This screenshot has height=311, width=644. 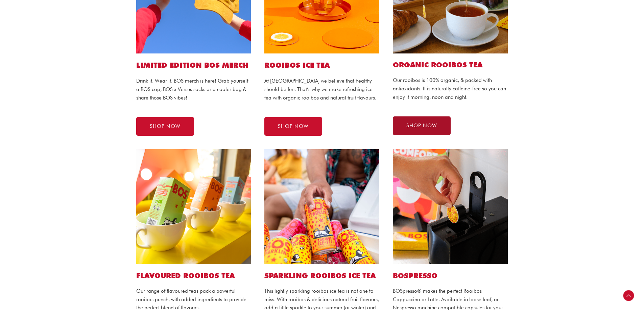 What do you see at coordinates (450, 65) in the screenshot?
I see `h2: Organic ROOIBOS TEA` at bounding box center [450, 65].